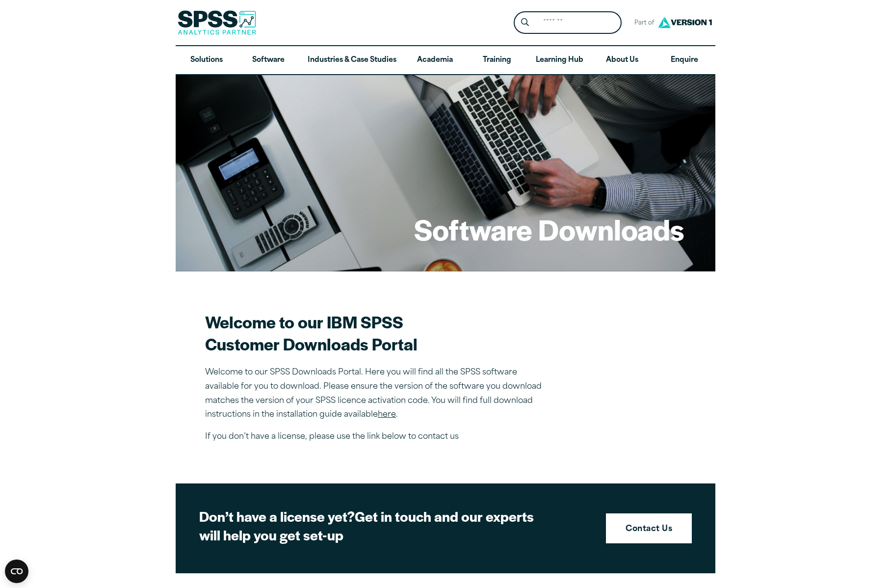 The width and height of the screenshot is (891, 588). What do you see at coordinates (377, 394) in the screenshot?
I see `p: Welcome to our SPSS Downloads Portal. Here you will find all the SPSS software available for you ...` at bounding box center [377, 394].